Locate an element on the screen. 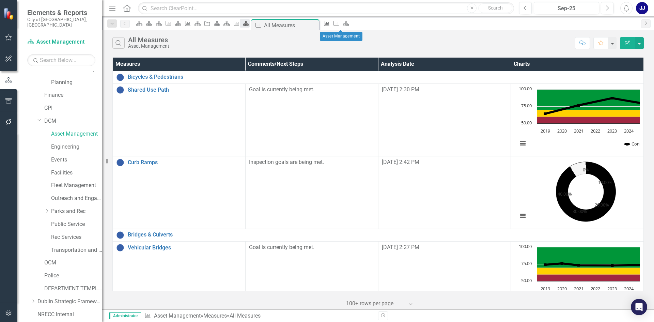 The height and width of the screenshot is (322, 654). a: Transportation and Mobility is located at coordinates (77, 250).